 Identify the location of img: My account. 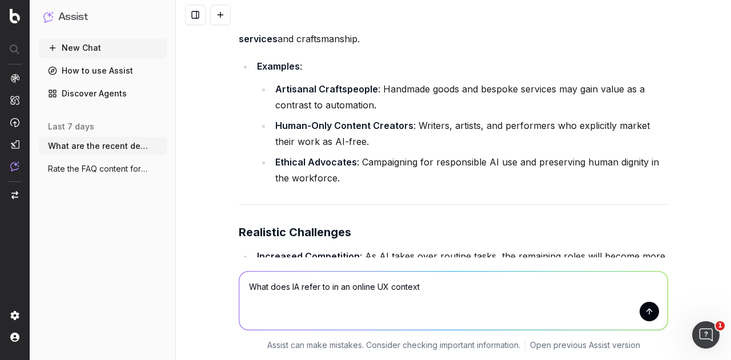
(15, 337).